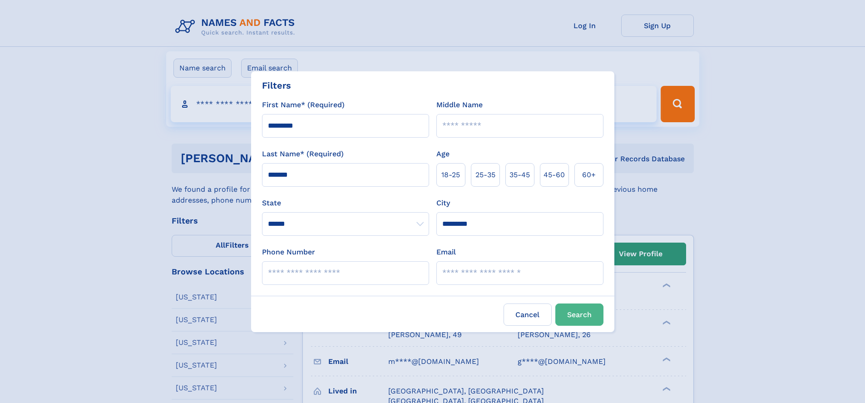 The image size is (865, 403). What do you see at coordinates (485, 175) in the screenshot?
I see `span: 25‑35` at bounding box center [485, 175].